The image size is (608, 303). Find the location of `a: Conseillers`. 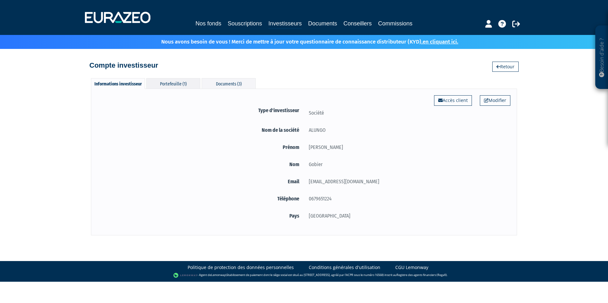

a: Conseillers is located at coordinates (358, 24).